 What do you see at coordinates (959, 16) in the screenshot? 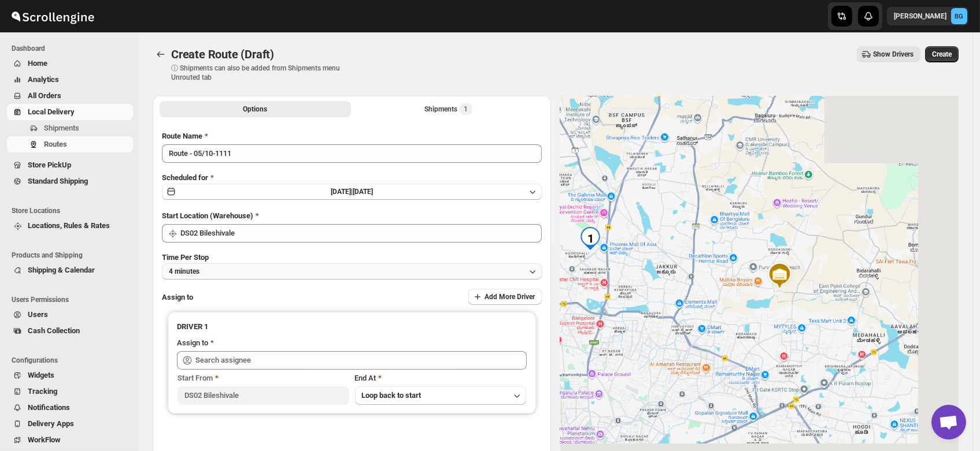
I see `text: BG` at bounding box center [959, 16].